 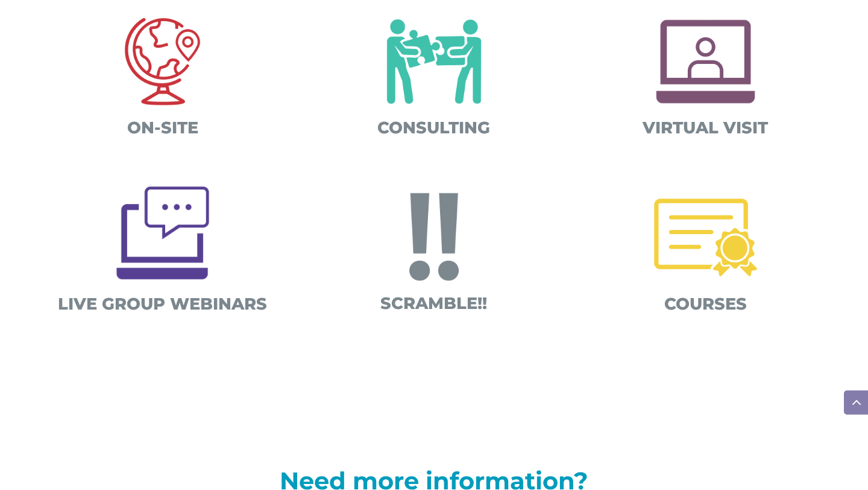 I want to click on span: COURSES, so click(x=705, y=303).